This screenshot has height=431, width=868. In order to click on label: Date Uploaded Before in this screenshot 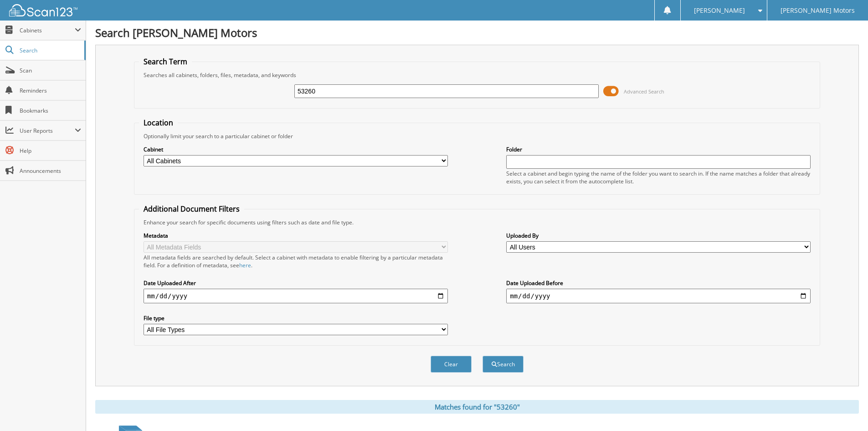, I will do `click(658, 283)`.